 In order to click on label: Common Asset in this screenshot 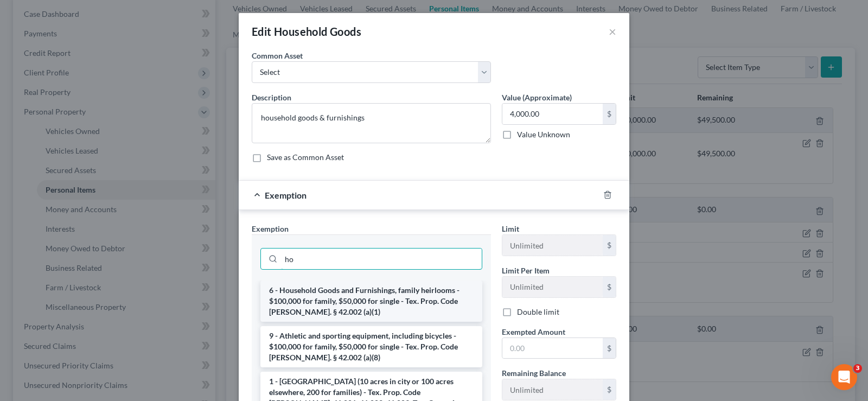, I will do `click(277, 55)`.